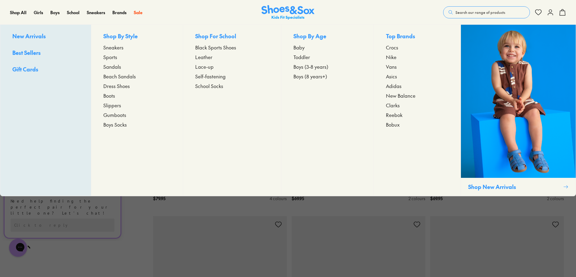  Describe the element at coordinates (27, 52) in the screenshot. I see `span: Best Sellers` at that location.